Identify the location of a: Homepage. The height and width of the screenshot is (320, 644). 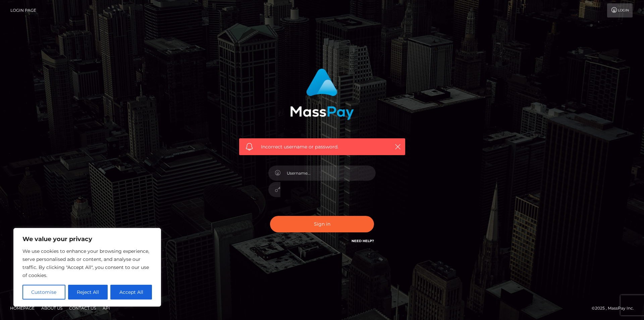
(22, 308).